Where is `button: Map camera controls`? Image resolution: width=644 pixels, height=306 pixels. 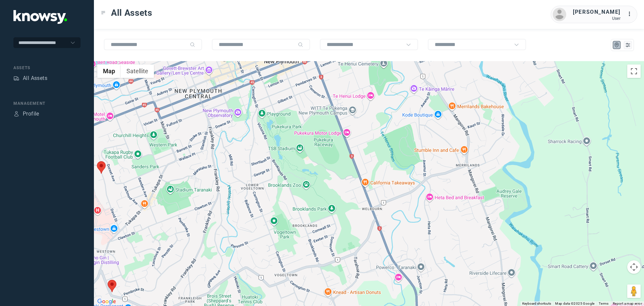
button: Map camera controls is located at coordinates (634, 267).